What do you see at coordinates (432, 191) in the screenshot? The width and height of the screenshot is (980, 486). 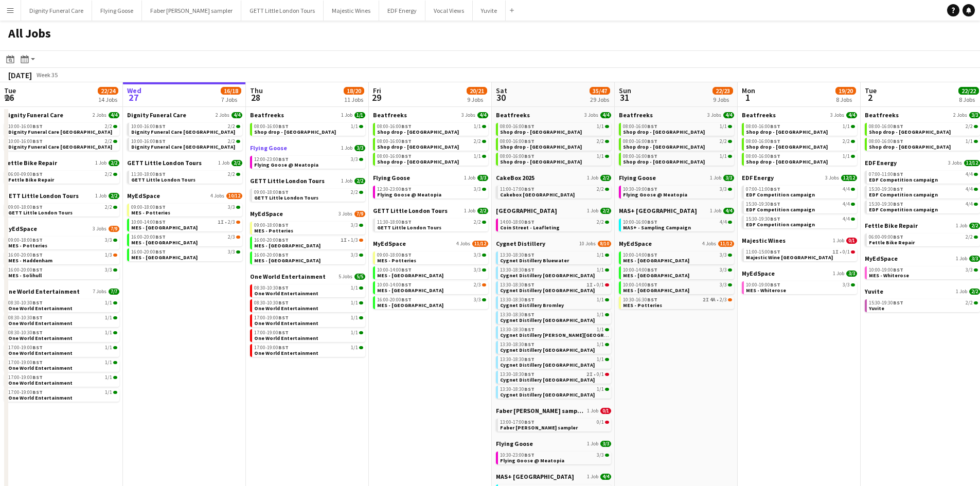 I see `a: 12:30-23:00BST3/3Flying Goose @ Meatopia` at bounding box center [432, 191].